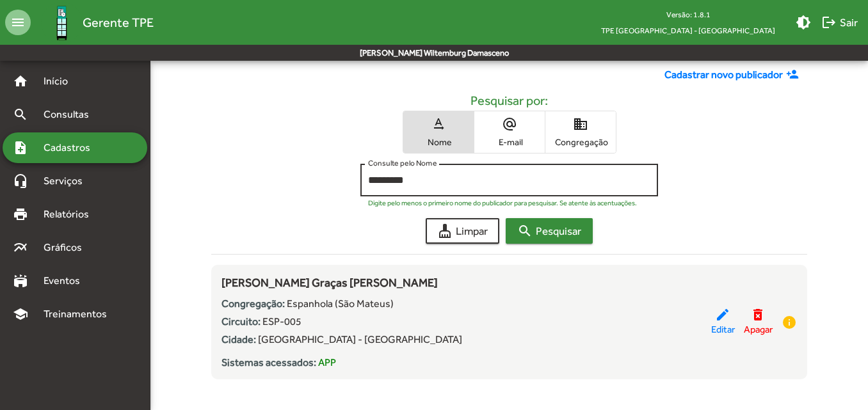 The image size is (868, 410). What do you see at coordinates (688, 14) in the screenshot?
I see `div: Versão: 1.8.1` at bounding box center [688, 14].